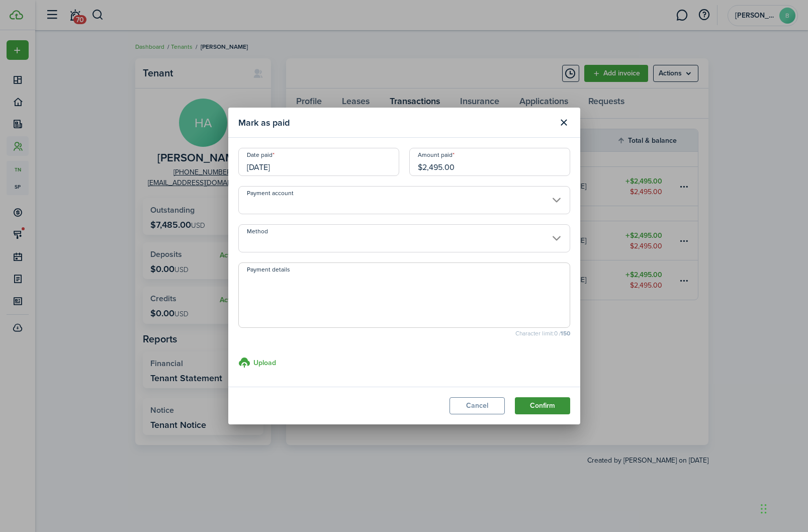 The width and height of the screenshot is (808, 532). Describe the element at coordinates (490, 162) in the screenshot. I see `input: 0.00` at that location.